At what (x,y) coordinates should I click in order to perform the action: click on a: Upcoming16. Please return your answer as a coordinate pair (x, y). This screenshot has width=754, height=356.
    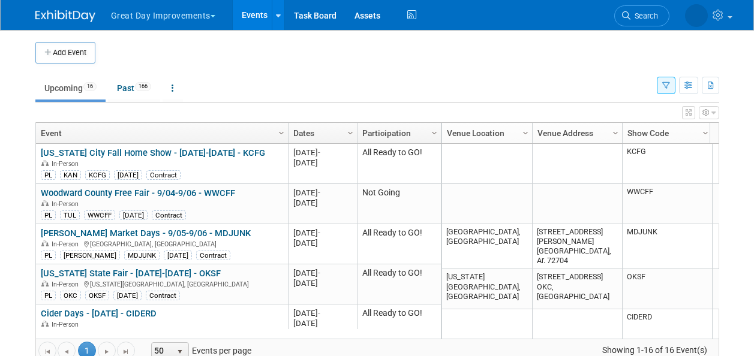
    Looking at the image, I should click on (70, 88).